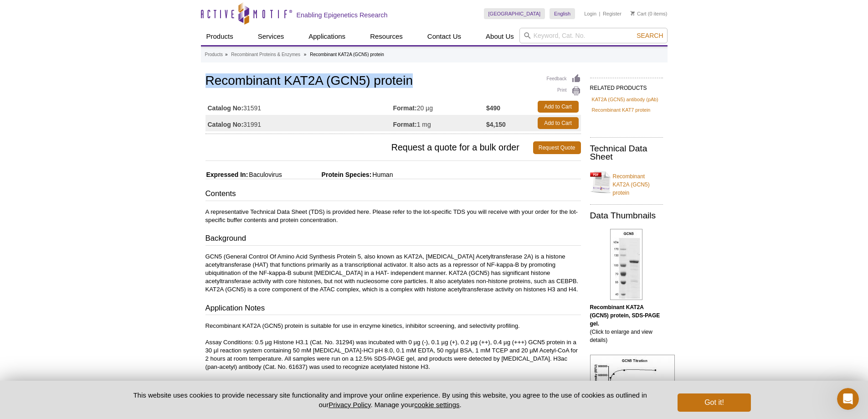 Image resolution: width=868 pixels, height=419 pixels. What do you see at coordinates (386, 36) in the screenshot?
I see `a: Resources` at bounding box center [386, 36].